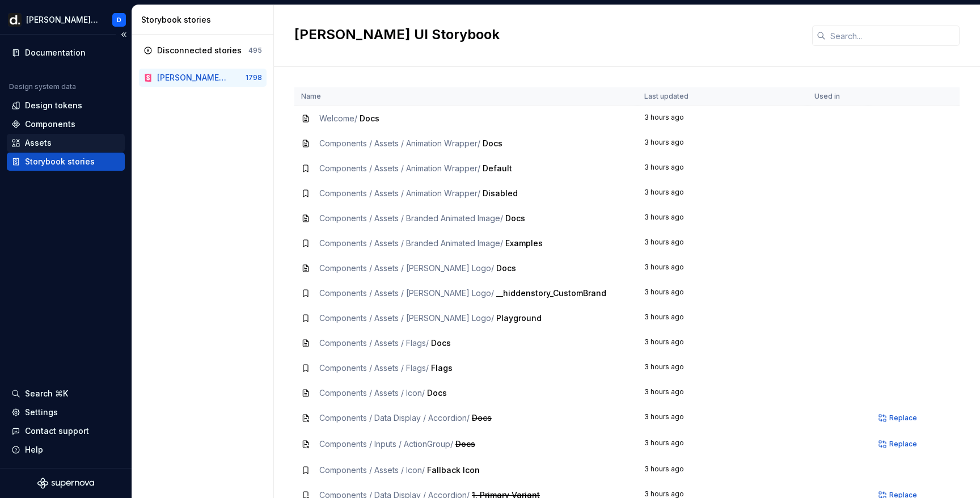 The image size is (980, 498). I want to click on div: Assets, so click(38, 143).